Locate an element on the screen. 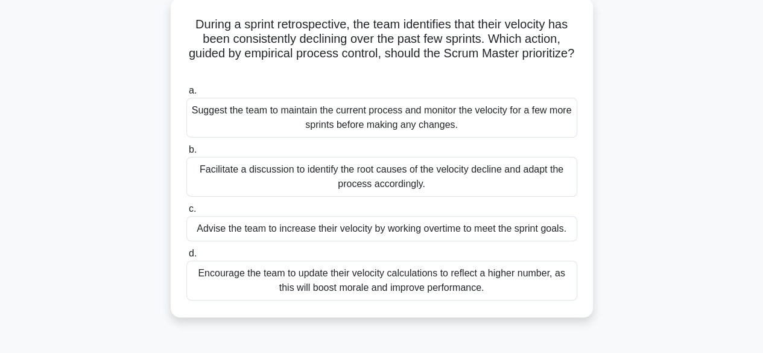  span: b. is located at coordinates (192, 149).